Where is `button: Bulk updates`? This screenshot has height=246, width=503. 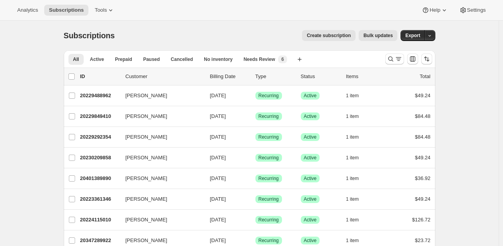 button: Bulk updates is located at coordinates (377, 36).